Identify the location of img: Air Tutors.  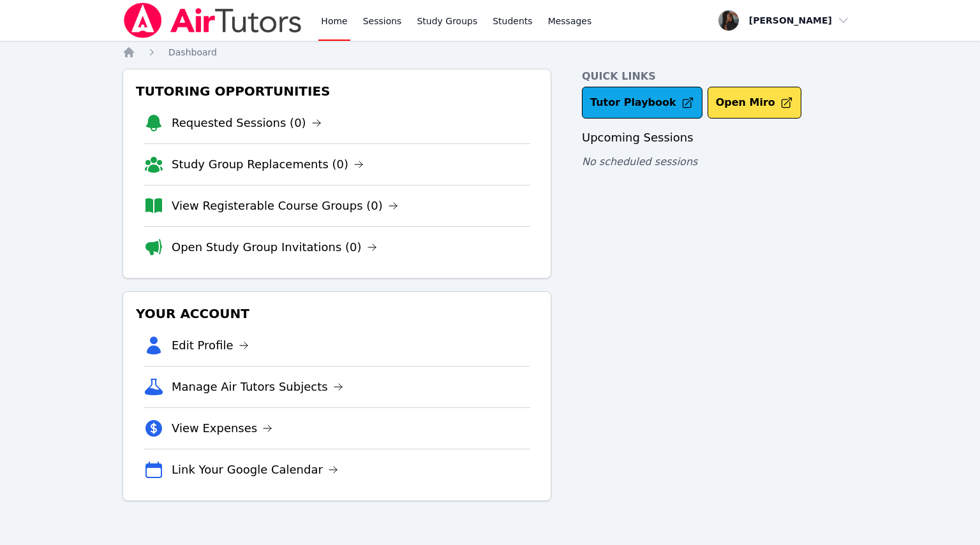
(213, 20).